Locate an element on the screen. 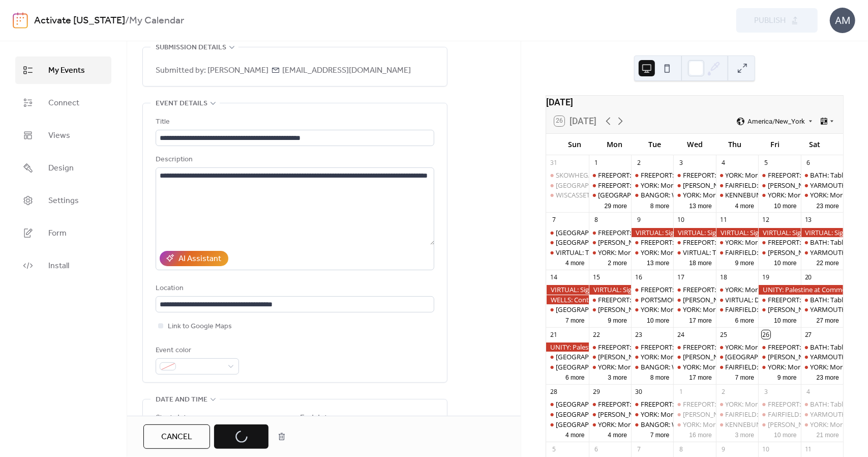  div: Wed is located at coordinates (695, 144).